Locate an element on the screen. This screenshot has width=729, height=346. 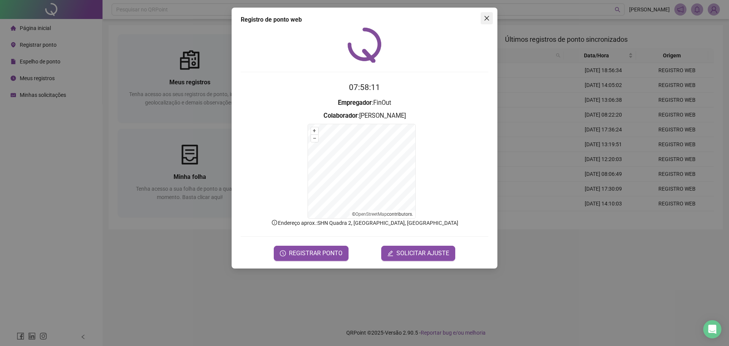
button: REGISTRAR PONTO is located at coordinates (311, 253).